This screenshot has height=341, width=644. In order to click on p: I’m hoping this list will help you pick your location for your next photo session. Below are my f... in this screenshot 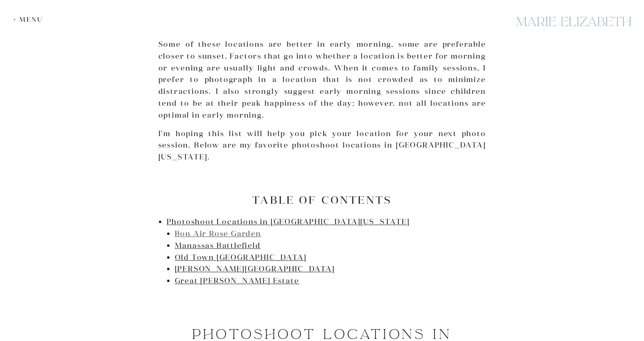, I will do `click(322, 145)`.